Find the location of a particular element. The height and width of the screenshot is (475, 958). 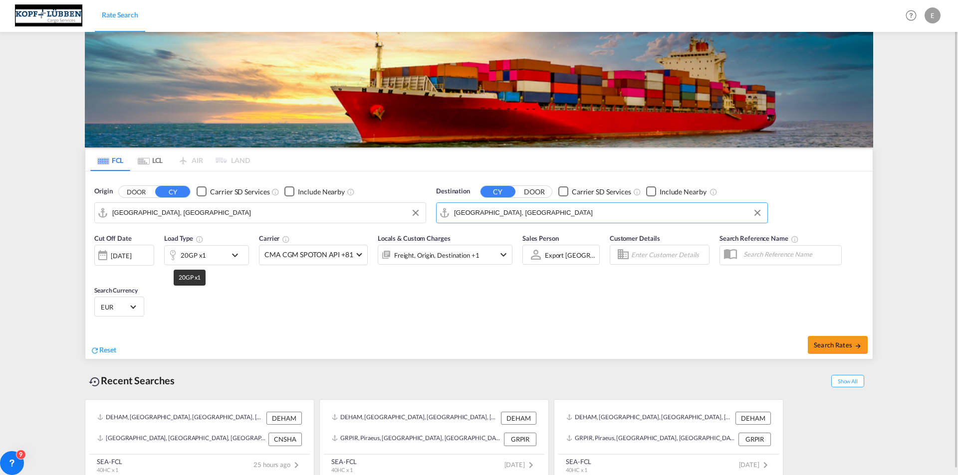

img: 25cf3bb0aafc11ee9c4fdbd399af7748.JPG is located at coordinates (48, 15).